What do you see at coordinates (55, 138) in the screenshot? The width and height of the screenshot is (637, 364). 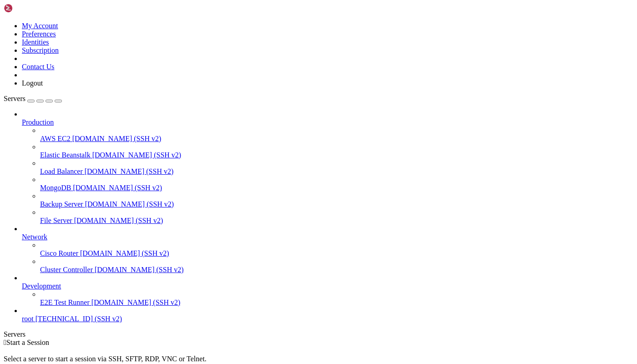 I see `span: AWS EC2` at bounding box center [55, 138].